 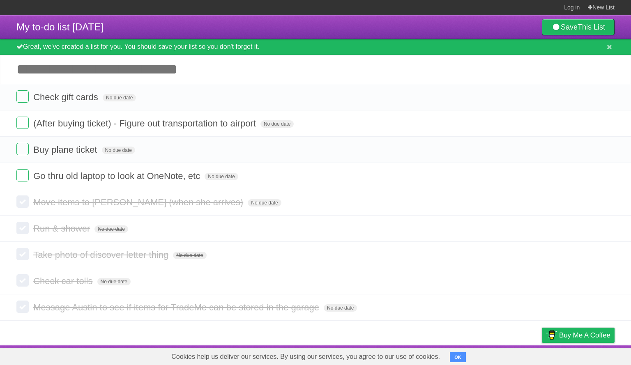 What do you see at coordinates (513, 356) in the screenshot?
I see `a: Terms` at bounding box center [513, 356].